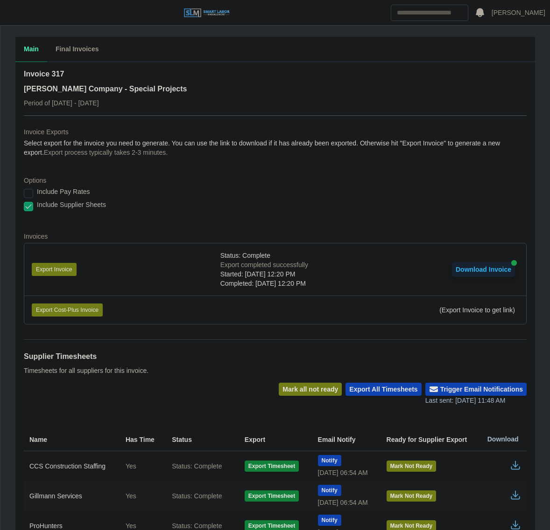  Describe the element at coordinates (63, 192) in the screenshot. I see `label: Include Pay Rates` at that location.